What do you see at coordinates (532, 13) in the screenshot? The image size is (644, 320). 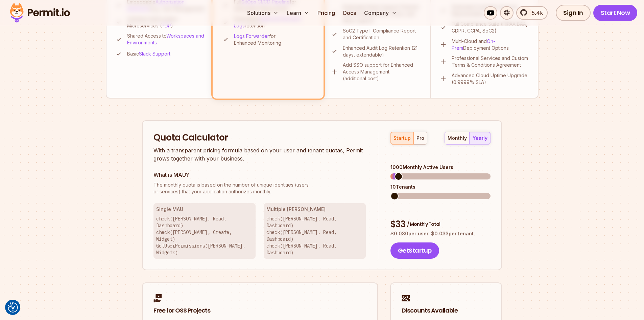 I see `a: 5.4k` at bounding box center [532, 13].